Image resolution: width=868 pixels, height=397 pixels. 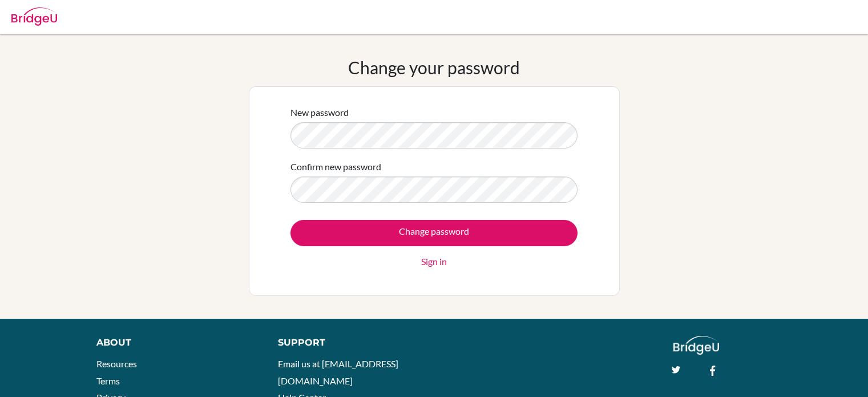 I want to click on a: Resources, so click(x=117, y=363).